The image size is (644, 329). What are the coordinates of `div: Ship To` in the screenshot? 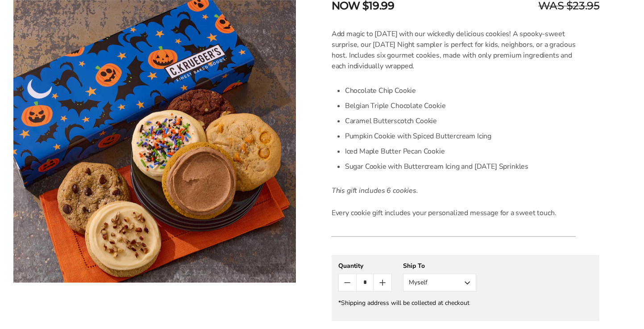 It's located at (440, 265).